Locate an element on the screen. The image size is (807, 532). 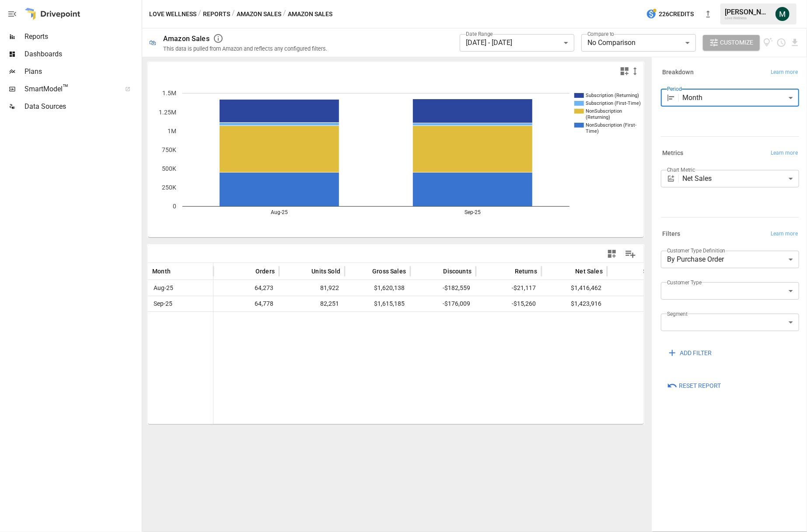
img: Michael Cormack is located at coordinates (782, 14).